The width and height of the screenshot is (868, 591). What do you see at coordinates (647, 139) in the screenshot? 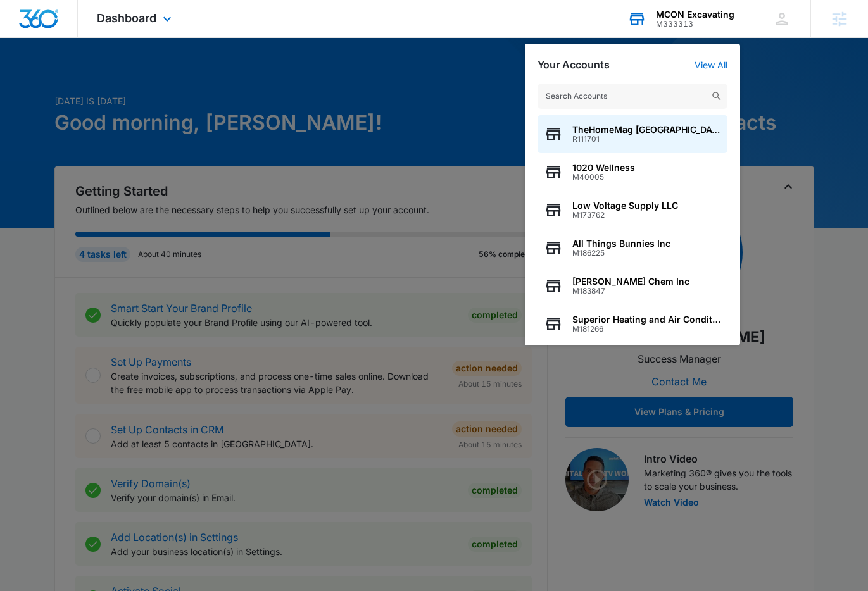
I see `span: R111701` at bounding box center [647, 139].